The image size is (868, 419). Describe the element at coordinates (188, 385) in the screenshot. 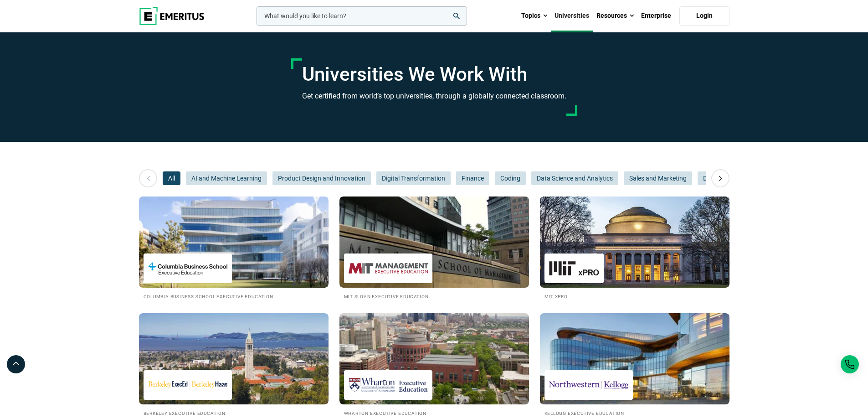

I see `img: Berkeley Executive Education` at that location.